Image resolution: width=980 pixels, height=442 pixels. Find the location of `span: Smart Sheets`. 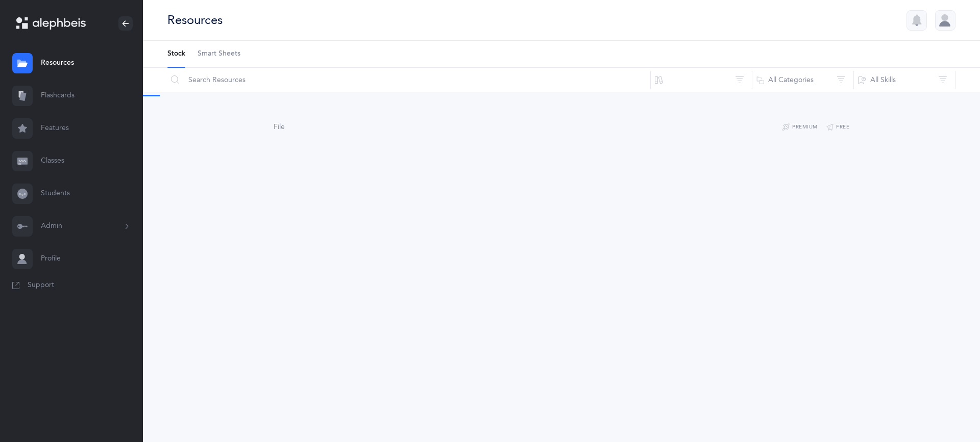

span: Smart Sheets is located at coordinates (219, 54).